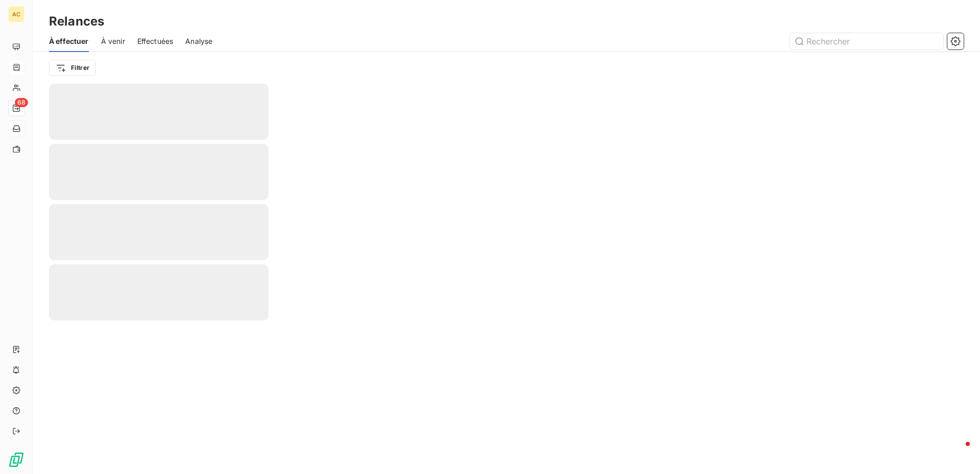 This screenshot has width=980, height=474. I want to click on button: Filtrer, so click(72, 68).